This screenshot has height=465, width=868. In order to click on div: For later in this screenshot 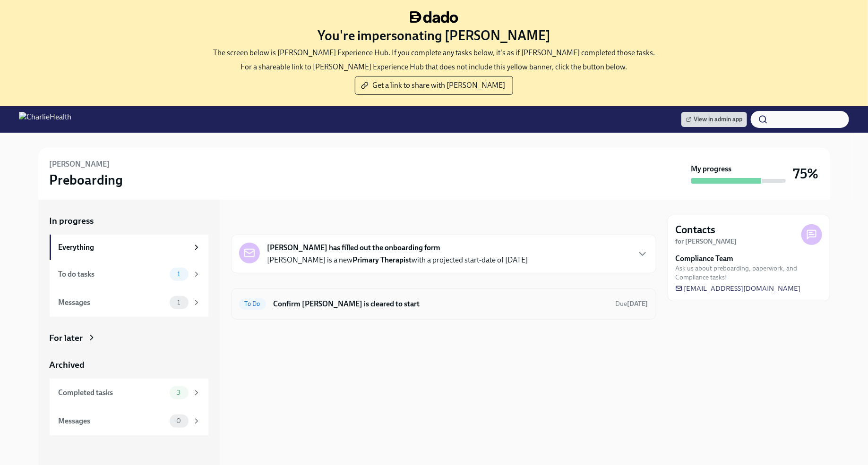, I will do `click(66, 338)`.